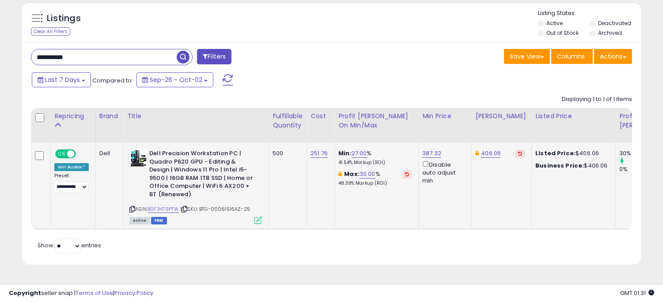  Describe the element at coordinates (25, 293) in the screenshot. I see `strong: Copyright` at that location.